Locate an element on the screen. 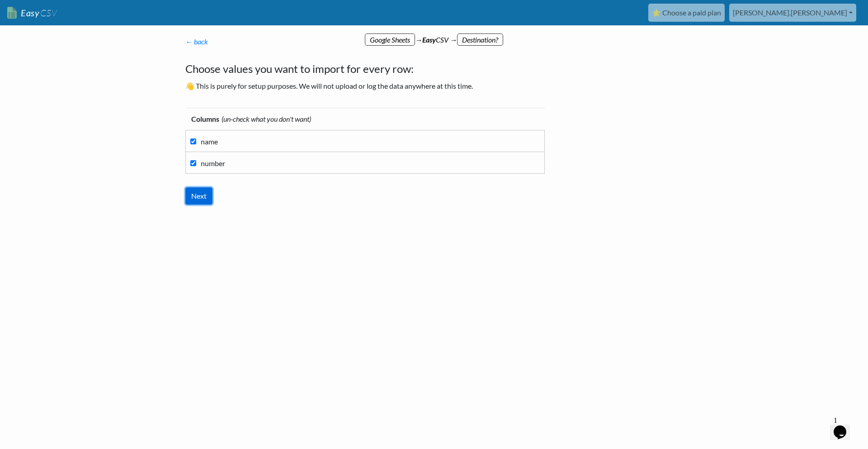 This screenshot has height=449, width=868. a: EasyCSV is located at coordinates (32, 13).